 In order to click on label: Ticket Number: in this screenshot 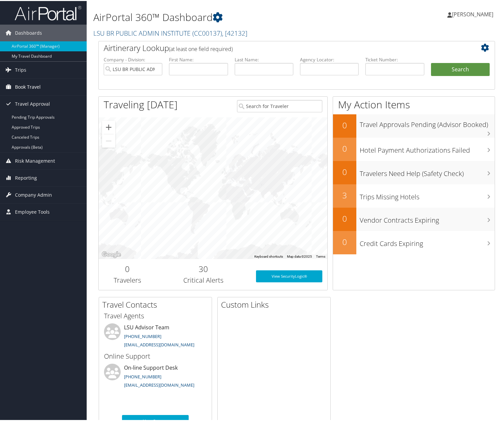, I will do `click(395, 59)`.